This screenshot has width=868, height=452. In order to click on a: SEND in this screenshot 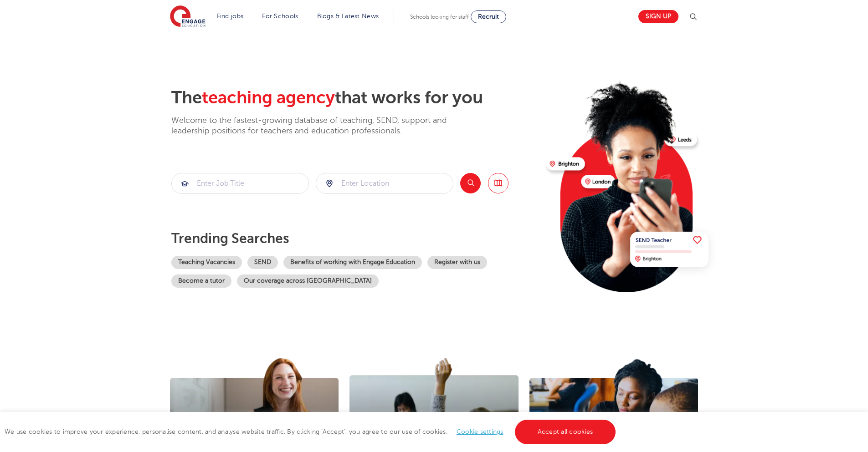, I will do `click(262, 262)`.